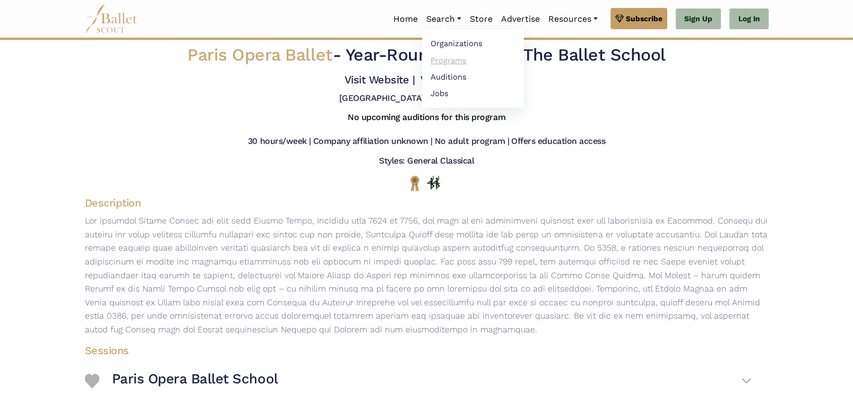 This screenshot has width=853, height=411. I want to click on h3: Paris Opera Ballet School, so click(195, 379).